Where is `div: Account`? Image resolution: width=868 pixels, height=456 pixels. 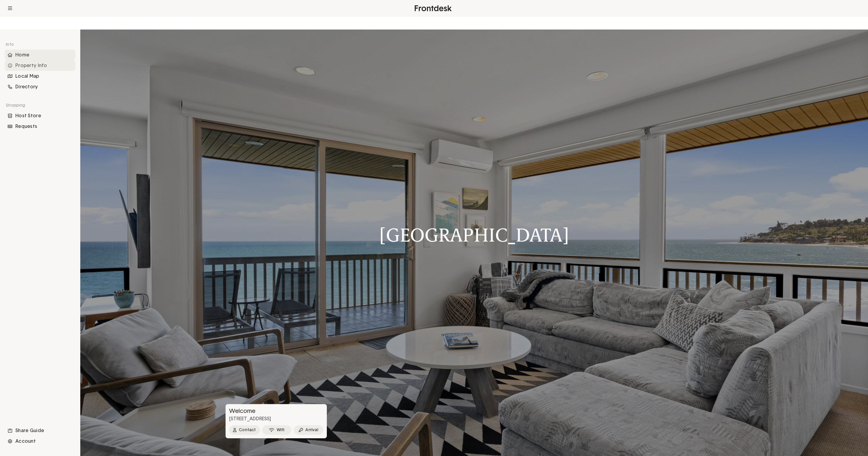
div: Account is located at coordinates (40, 441).